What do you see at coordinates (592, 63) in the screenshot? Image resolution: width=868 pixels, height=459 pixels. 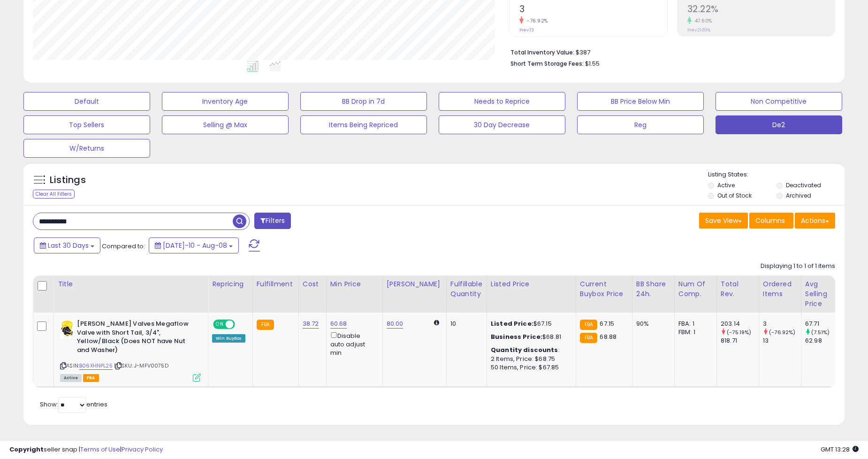 I see `span: $1.55` at bounding box center [592, 63].